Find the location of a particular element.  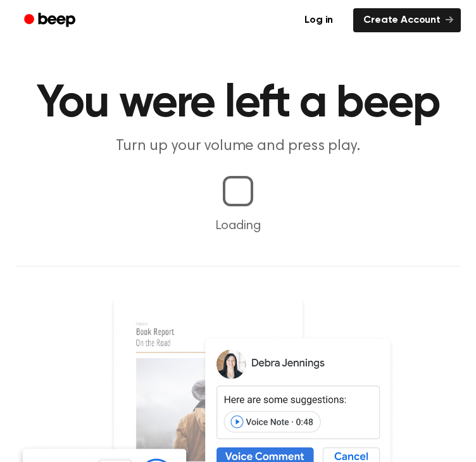

p: Turn up your volume and press play. is located at coordinates (238, 146).